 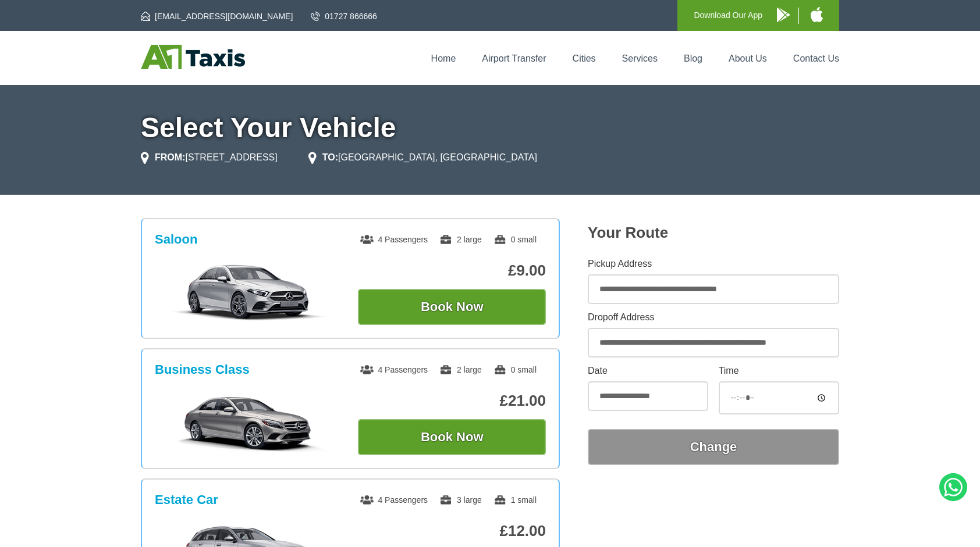 What do you see at coordinates (727, 15) in the screenshot?
I see `p: Download Our App` at bounding box center [727, 15].